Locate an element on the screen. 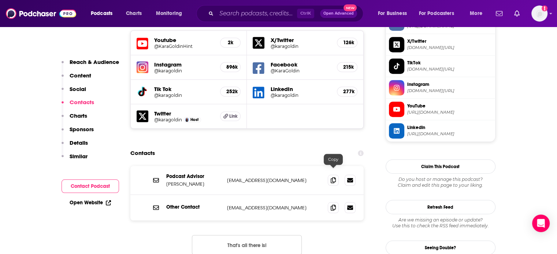 This screenshot has width=557, height=254. button: Contacts is located at coordinates (78, 105).